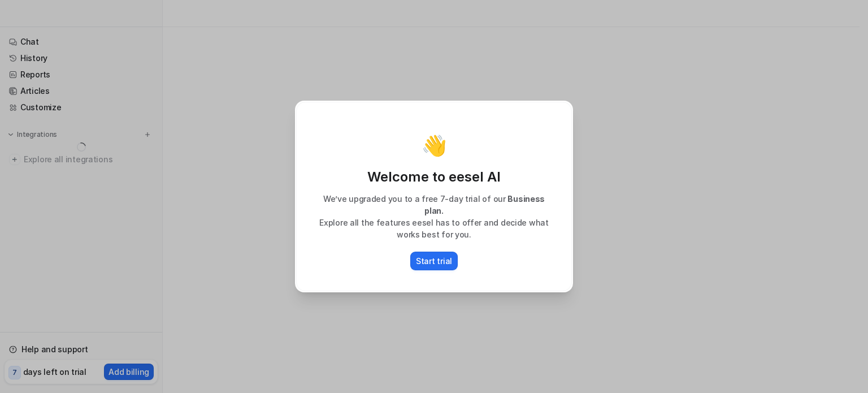  What do you see at coordinates (434, 261) in the screenshot?
I see `button: Start trial` at bounding box center [434, 261].